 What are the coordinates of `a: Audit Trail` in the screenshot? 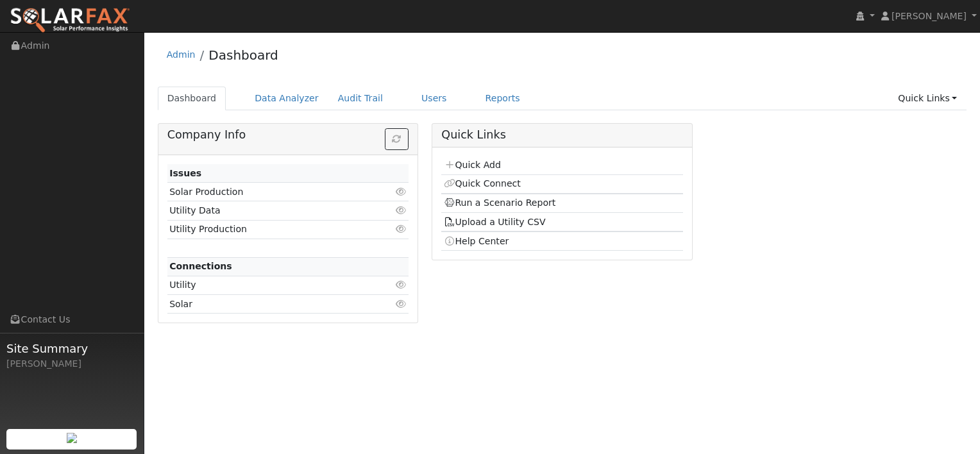 It's located at (360, 98).